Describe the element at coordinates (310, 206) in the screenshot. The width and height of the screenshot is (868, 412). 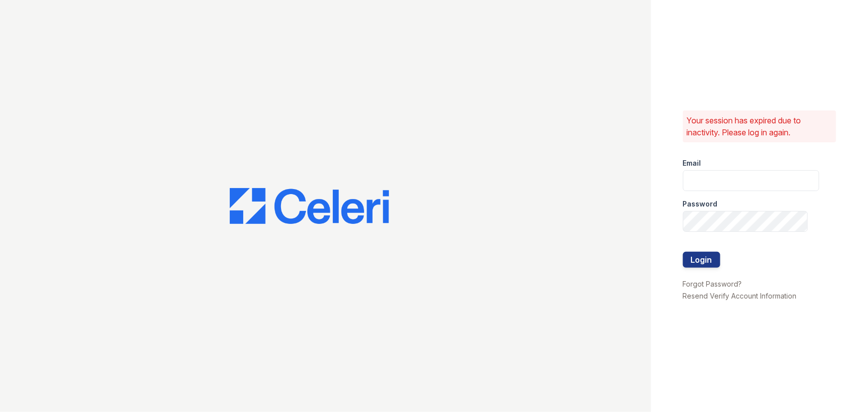
I see `img: CE_Logo_Blue-a8612792a0a2168367f1c8372b55b34899dd931a85d93a1a3d3e32e68fde9ad4.png` at that location.